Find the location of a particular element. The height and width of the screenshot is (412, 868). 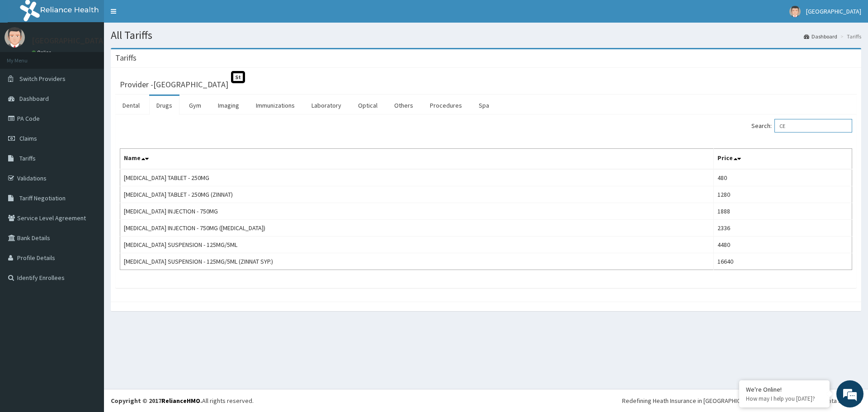

span: Tariff Negotiation is located at coordinates (42, 198).